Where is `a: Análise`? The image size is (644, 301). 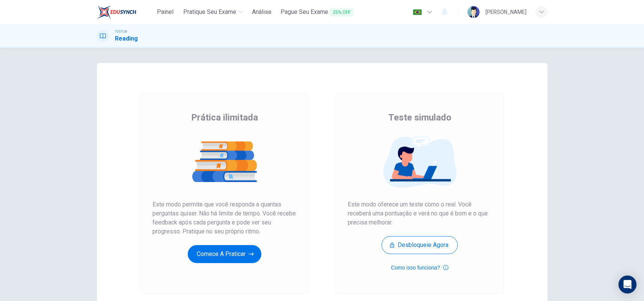 a: Análise is located at coordinates (261, 12).